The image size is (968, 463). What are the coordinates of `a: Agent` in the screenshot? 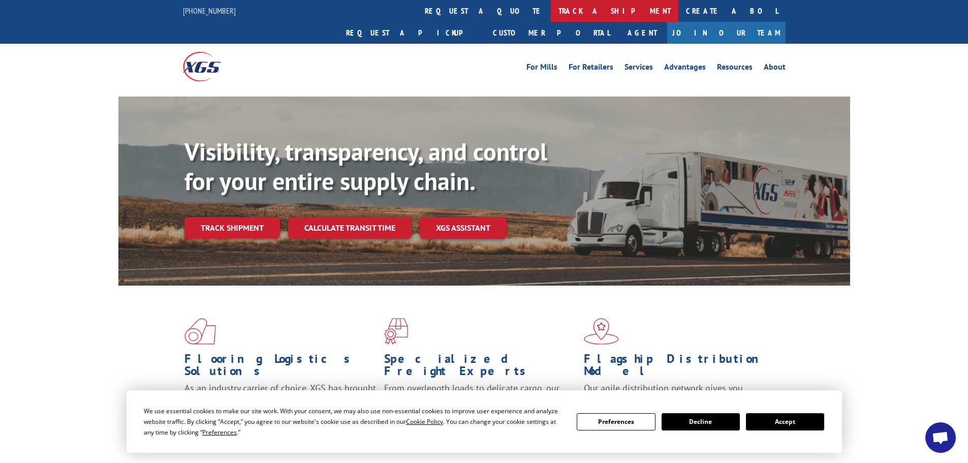 It's located at (642, 33).